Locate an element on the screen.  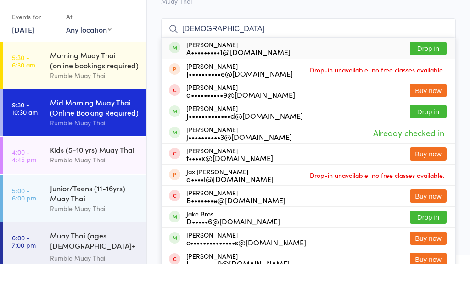
div: At is located at coordinates (89, 58).